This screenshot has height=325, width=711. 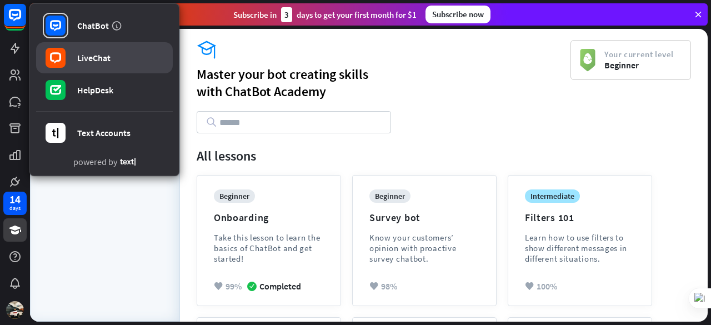 What do you see at coordinates (383, 50) in the screenshot?
I see `i: academy` at bounding box center [383, 50].